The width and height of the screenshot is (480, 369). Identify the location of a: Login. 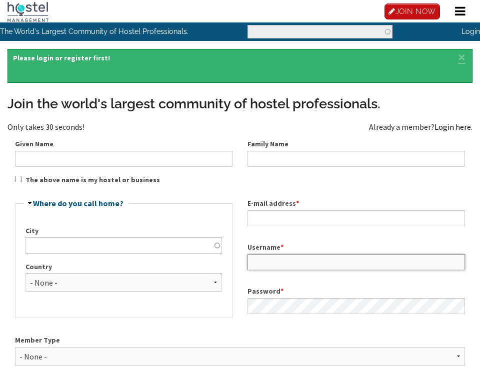
(470, 31).